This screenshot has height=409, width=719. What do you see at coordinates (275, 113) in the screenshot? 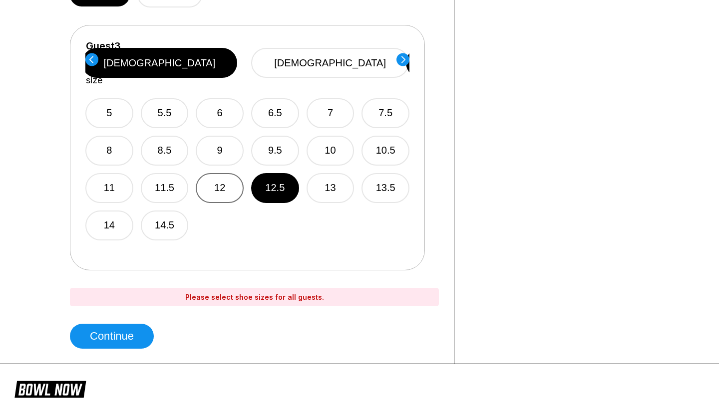
I see `button: 6.5` at bounding box center [275, 113].